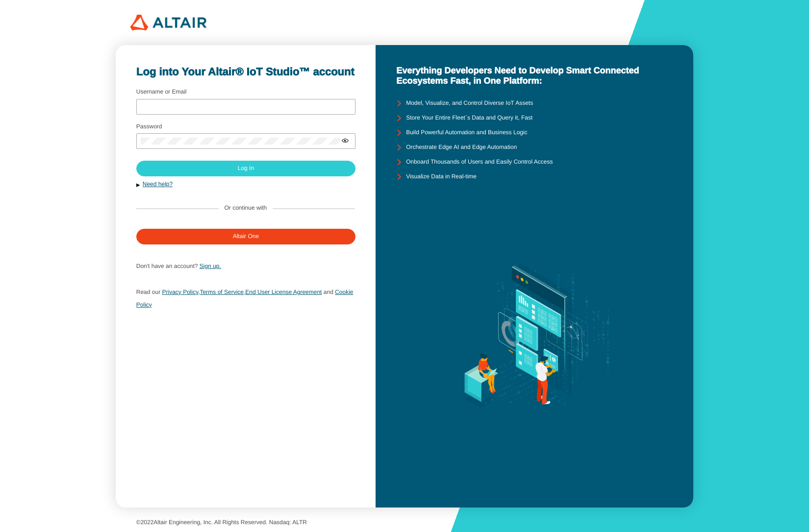  What do you see at coordinates (246, 184) in the screenshot?
I see `button: Need help?` at bounding box center [246, 184].